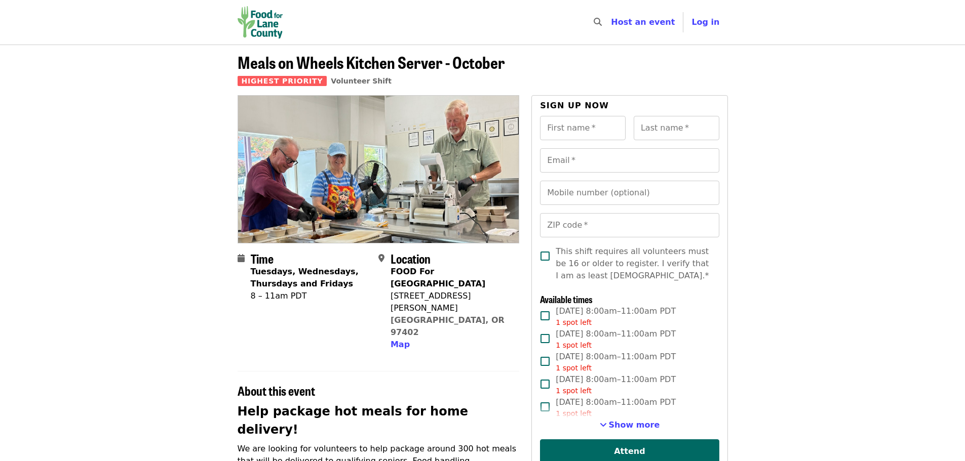 The width and height of the screenshot is (965, 461). What do you see at coordinates (378, 421) in the screenshot?
I see `h2: Help package hot meals for home delivery!` at bounding box center [378, 421].